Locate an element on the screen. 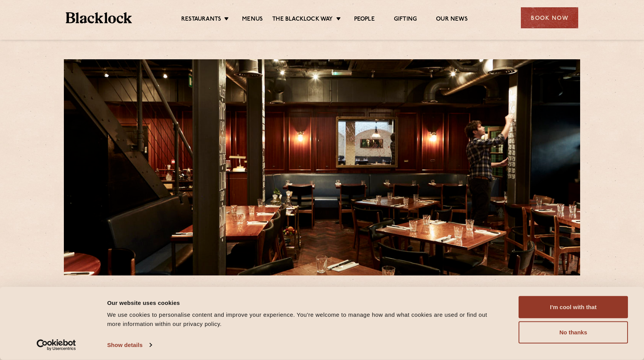  div: Our website uses cookies is located at coordinates (304, 302).